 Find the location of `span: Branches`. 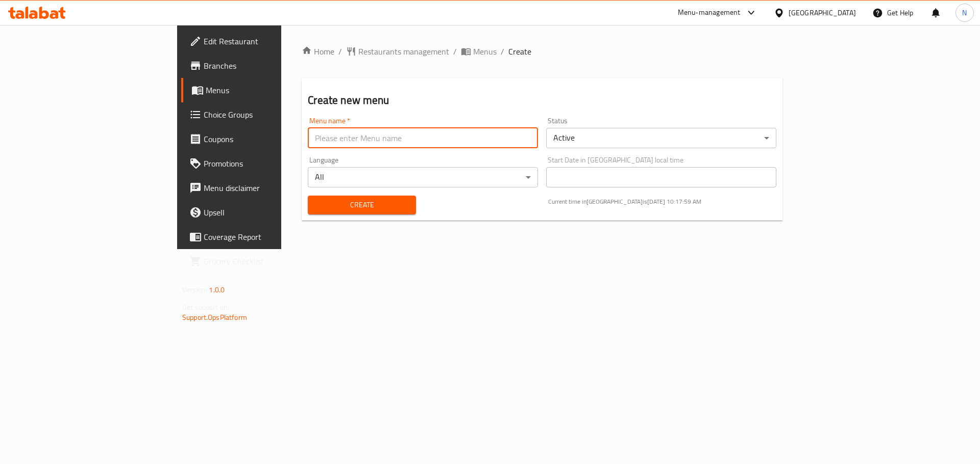

span: Branches is located at coordinates (268, 66).